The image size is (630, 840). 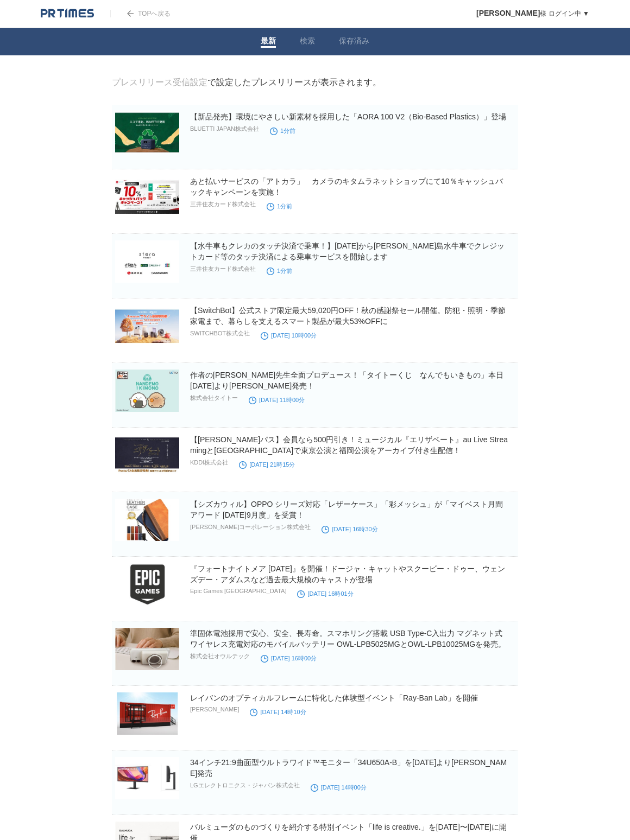 I want to click on p: SWITCHBOT株式会社, so click(x=220, y=333).